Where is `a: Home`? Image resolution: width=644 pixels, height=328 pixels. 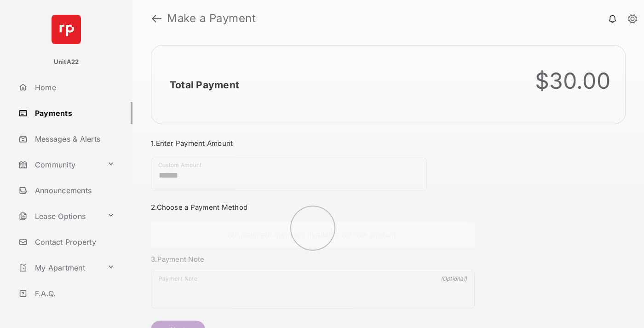 a: Home is located at coordinates (74, 88).